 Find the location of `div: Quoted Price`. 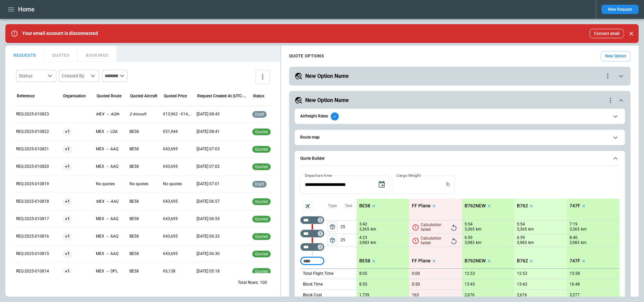

div: Quoted Price is located at coordinates (175, 96).